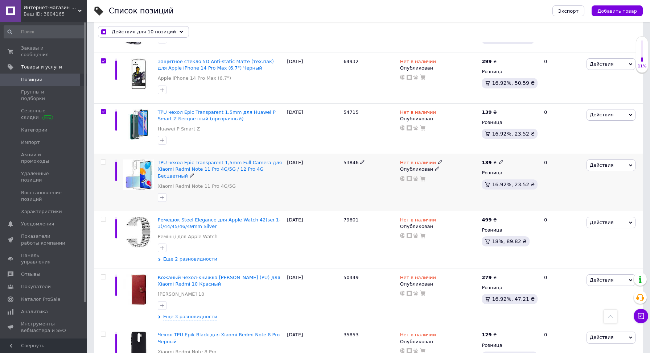 The width and height of the screenshot is (650, 353). I want to click on img: TPU чехол Epic Transparent 1,5mm для Huawei P Smart Z Бесцветный (прозрачный), so click(139, 124).